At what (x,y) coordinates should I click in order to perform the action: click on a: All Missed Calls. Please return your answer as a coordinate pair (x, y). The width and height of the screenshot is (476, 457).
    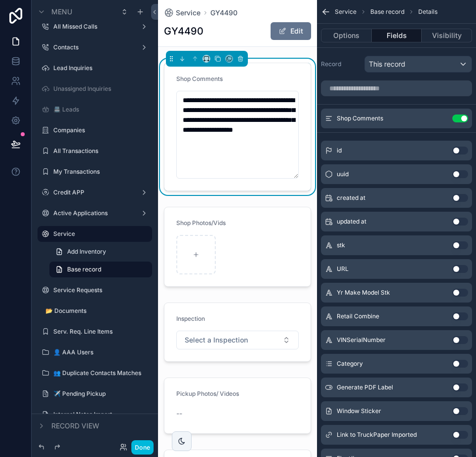
    Looking at the image, I should click on (93, 27).